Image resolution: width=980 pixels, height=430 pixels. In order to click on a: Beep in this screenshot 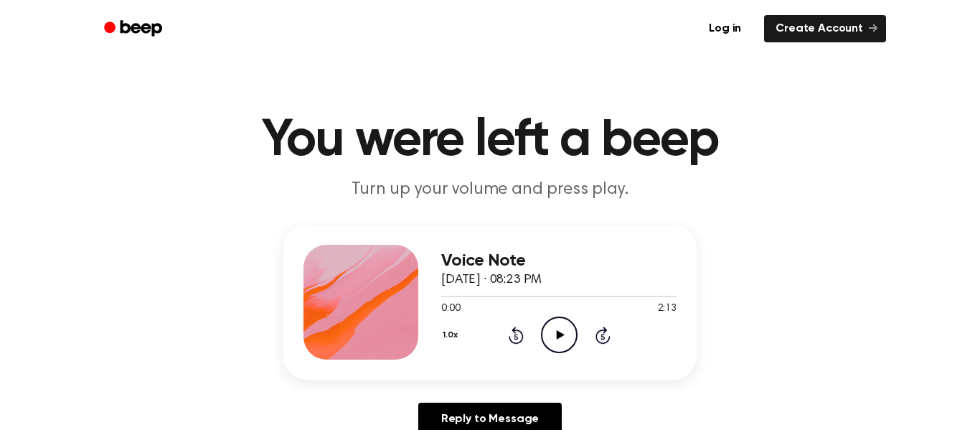, I will do `click(134, 29)`.